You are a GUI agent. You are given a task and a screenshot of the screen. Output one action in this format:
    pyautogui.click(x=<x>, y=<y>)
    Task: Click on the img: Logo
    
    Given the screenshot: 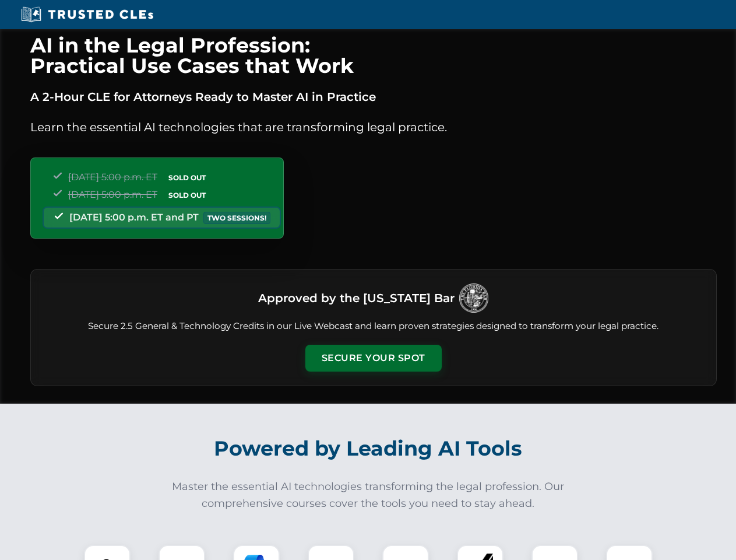 What is the action you would take?
    pyautogui.click(x=474, y=298)
    